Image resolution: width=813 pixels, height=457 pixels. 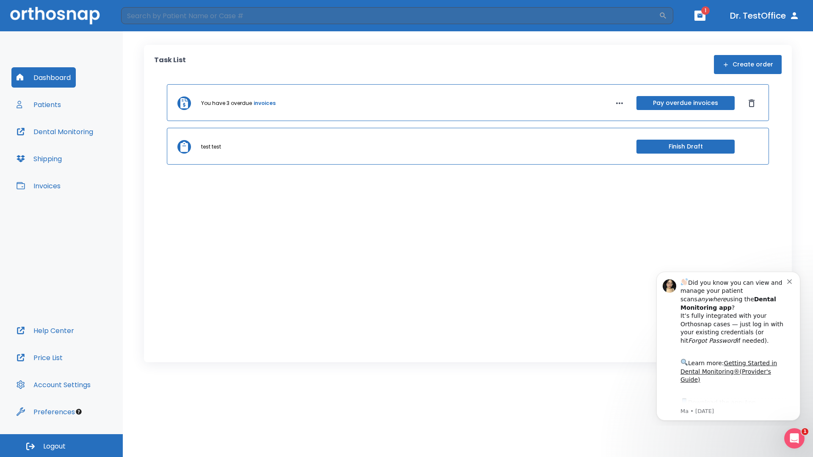 What do you see at coordinates (79, 412) in the screenshot?
I see `div: Tooltip anchor` at bounding box center [79, 412].